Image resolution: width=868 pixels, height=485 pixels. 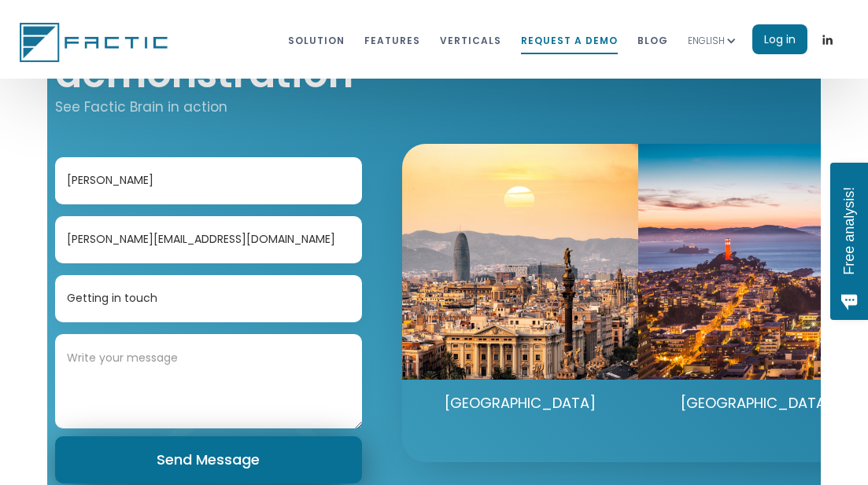 What do you see at coordinates (470, 39) in the screenshot?
I see `a: VERTICALS` at bounding box center [470, 39].